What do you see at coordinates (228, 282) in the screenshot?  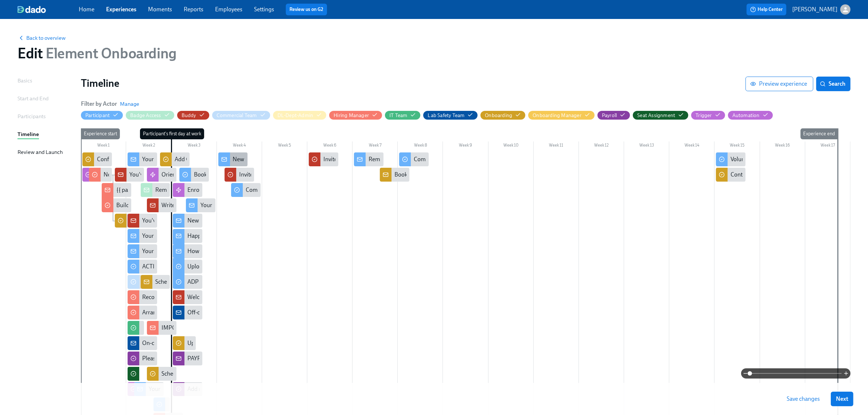 I see `div: ADP Time & Attendance Training` at bounding box center [228, 282].